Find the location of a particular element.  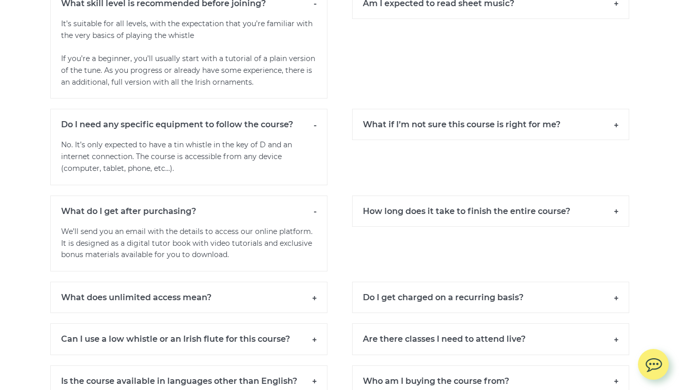

h6: What does unlimited access mean? is located at coordinates (189, 297).